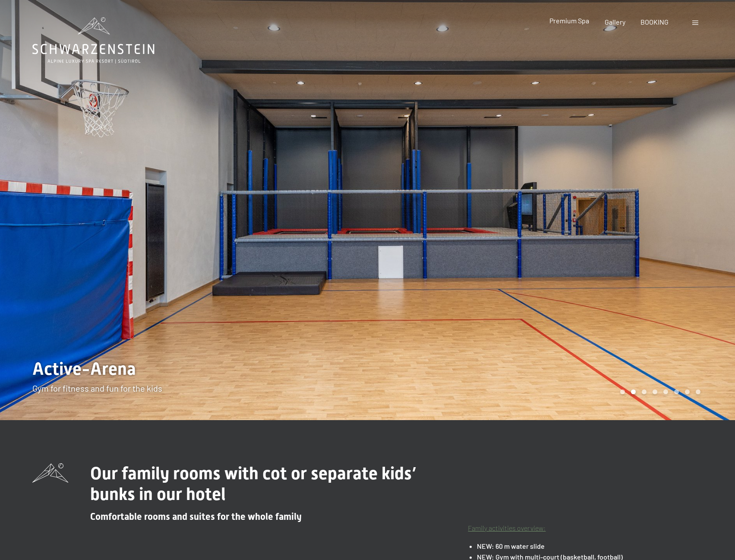  What do you see at coordinates (665, 392) in the screenshot?
I see `div: Carousel Page 5` at bounding box center [665, 392].